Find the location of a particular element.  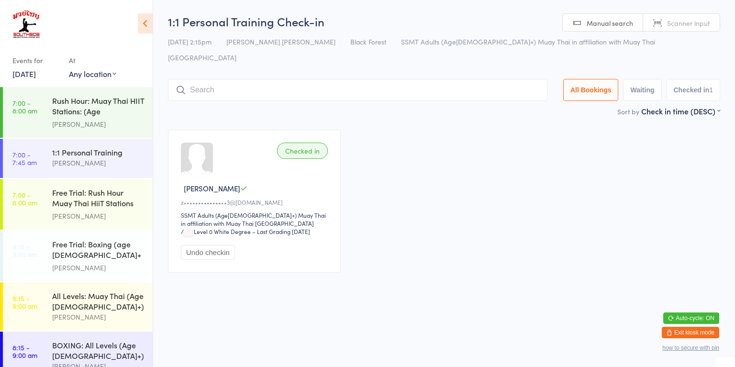

button: Undo checkin is located at coordinates (208, 252).